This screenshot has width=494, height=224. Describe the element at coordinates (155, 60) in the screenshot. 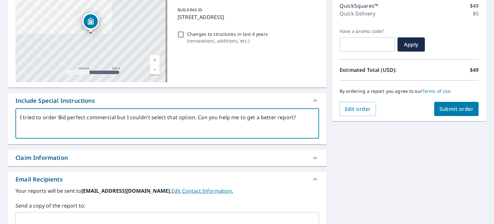

I see `a: Current Level 17, Zoom In` at that location.